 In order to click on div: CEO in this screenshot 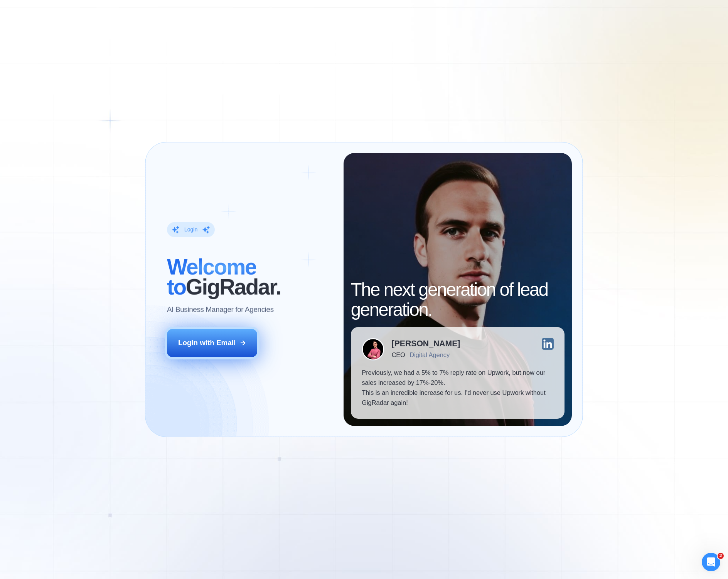, I will do `click(399, 355)`.